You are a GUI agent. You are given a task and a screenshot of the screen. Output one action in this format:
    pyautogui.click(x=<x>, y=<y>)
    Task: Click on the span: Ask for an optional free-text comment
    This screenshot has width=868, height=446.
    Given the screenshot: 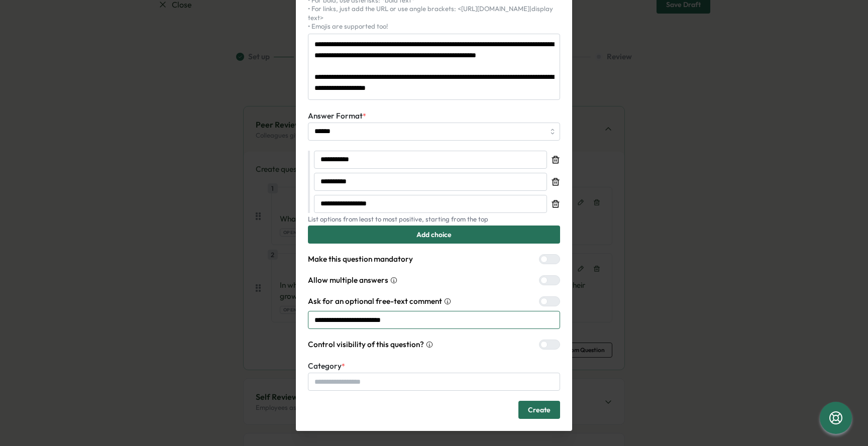 What is the action you would take?
    pyautogui.click(x=375, y=301)
    